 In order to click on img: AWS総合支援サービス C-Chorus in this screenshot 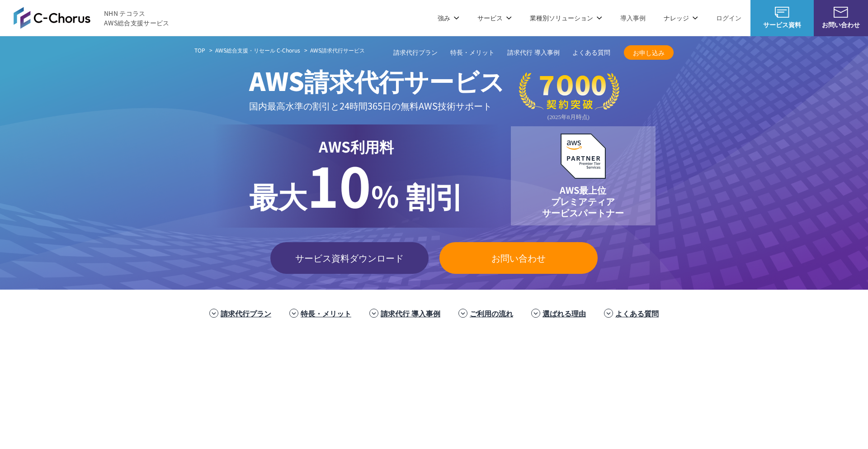, I will do `click(52, 18)`.